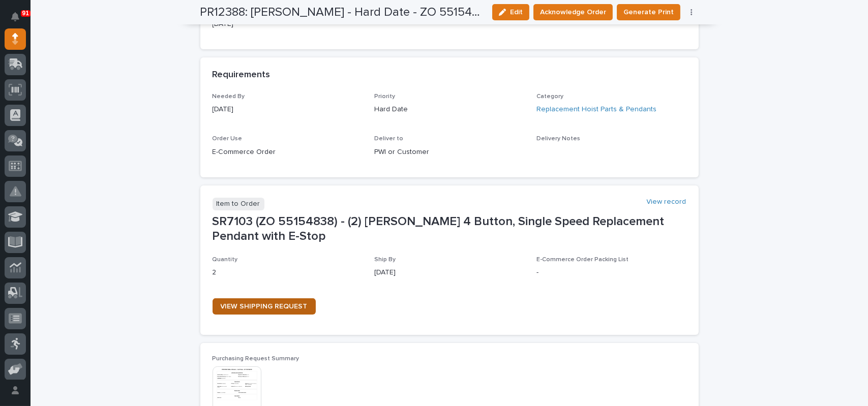 The height and width of the screenshot is (406, 868). Describe the element at coordinates (649, 12) in the screenshot. I see `span: Generate Print` at that location.